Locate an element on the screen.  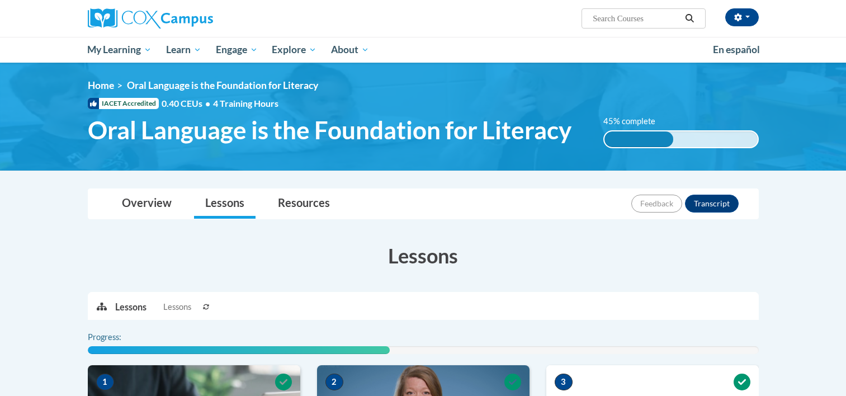
h3: Lessons is located at coordinates (423, 255).